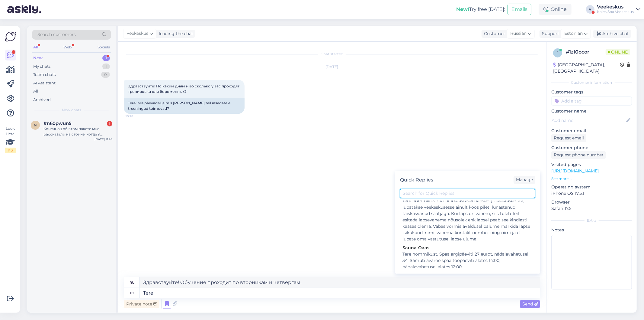  What do you see at coordinates (105, 75) in the screenshot?
I see `div: 0` at bounding box center [105, 75].